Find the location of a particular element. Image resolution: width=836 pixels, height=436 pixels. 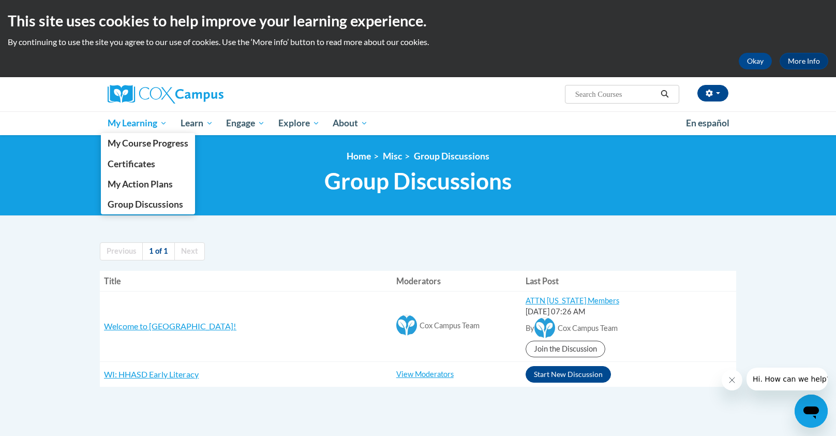

span: Last Post is located at coordinates (542, 280).